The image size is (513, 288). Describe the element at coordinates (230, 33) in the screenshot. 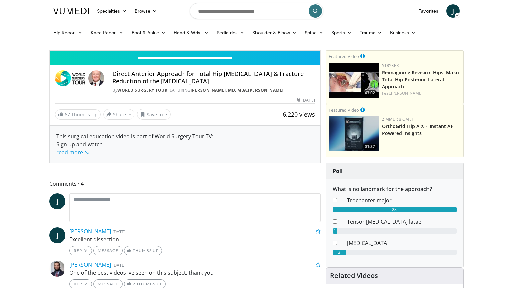

I see `a: Pediatrics` at that location.